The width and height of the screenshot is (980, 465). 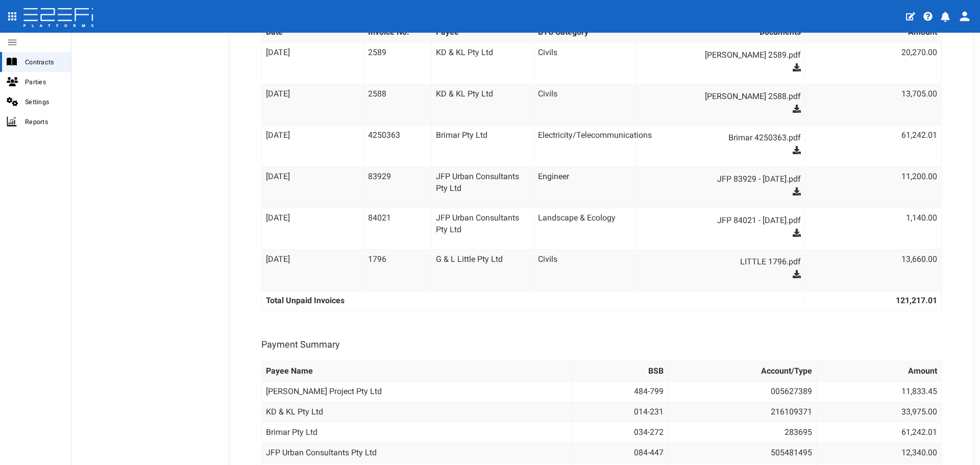 What do you see at coordinates (620, 372) in the screenshot?
I see `th: BSB` at bounding box center [620, 372].